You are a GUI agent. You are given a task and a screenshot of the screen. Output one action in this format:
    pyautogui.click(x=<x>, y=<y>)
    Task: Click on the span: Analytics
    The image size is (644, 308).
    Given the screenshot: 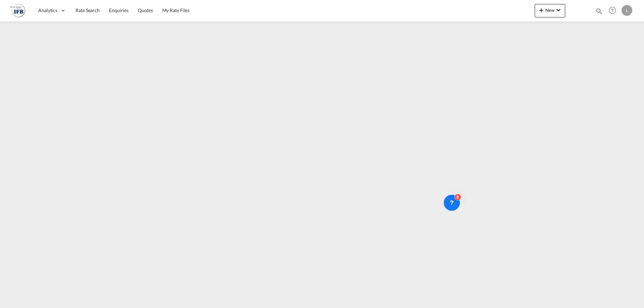 What is the action you would take?
    pyautogui.click(x=48, y=10)
    